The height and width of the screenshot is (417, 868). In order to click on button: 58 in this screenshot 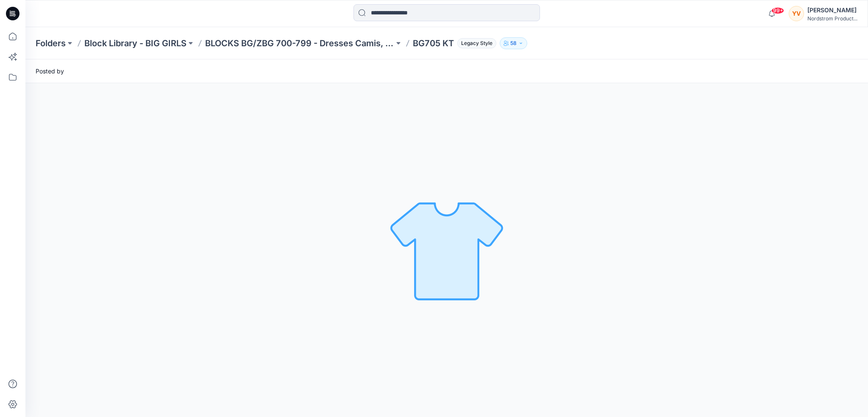, I will do `click(514, 43)`.